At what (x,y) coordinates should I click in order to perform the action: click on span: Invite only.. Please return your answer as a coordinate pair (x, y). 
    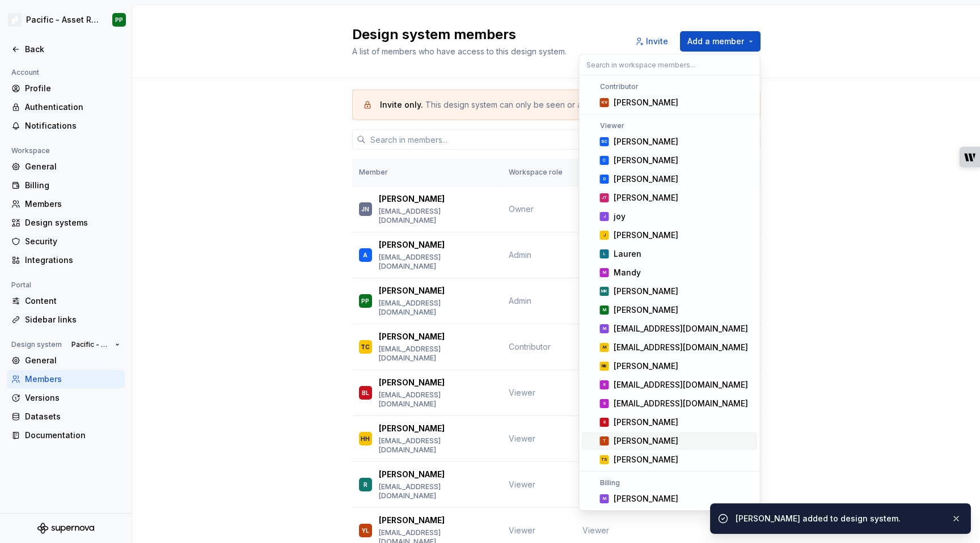
    Looking at the image, I should click on (402, 104).